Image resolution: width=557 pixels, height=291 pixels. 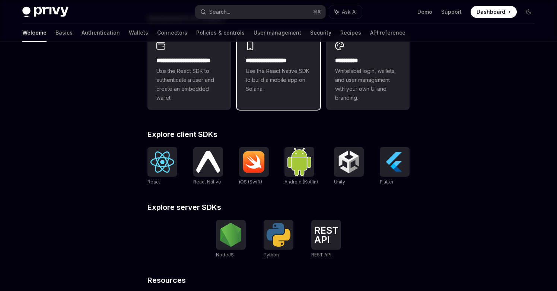 What do you see at coordinates (301, 182) in the screenshot?
I see `span: Android (Kotlin)` at bounding box center [301, 182].